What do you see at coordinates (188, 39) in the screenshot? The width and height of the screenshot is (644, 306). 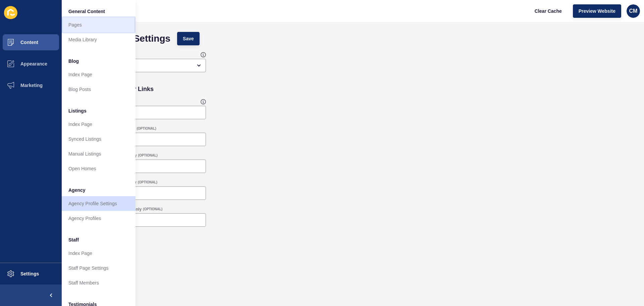 I see `button: Save` at bounding box center [188, 39].